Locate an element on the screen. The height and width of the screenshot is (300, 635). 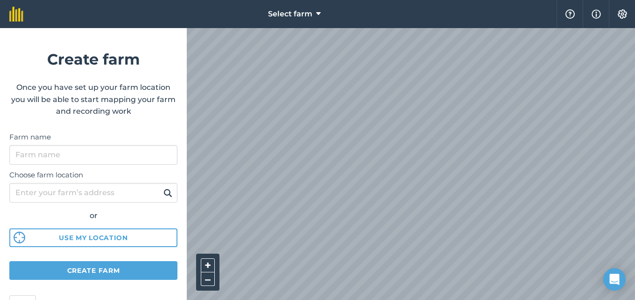
label: Farm name is located at coordinates (93, 137).